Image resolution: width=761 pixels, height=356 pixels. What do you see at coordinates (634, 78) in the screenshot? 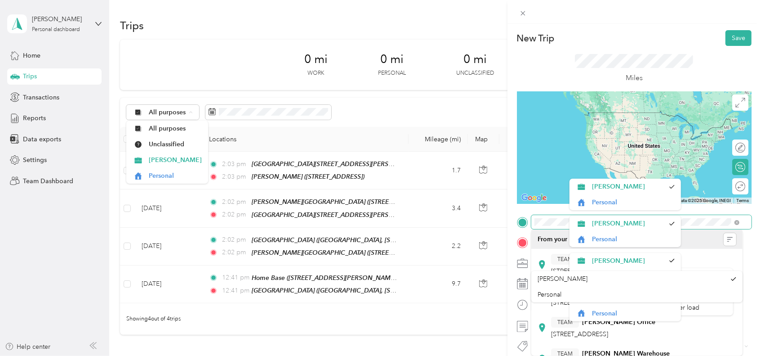
I see `p: Miles` at bounding box center [634, 78].